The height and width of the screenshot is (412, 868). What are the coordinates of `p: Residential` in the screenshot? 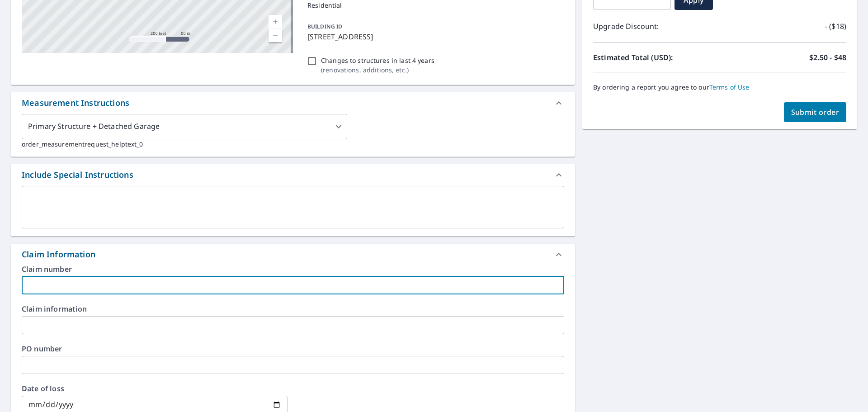 It's located at (434, 5).